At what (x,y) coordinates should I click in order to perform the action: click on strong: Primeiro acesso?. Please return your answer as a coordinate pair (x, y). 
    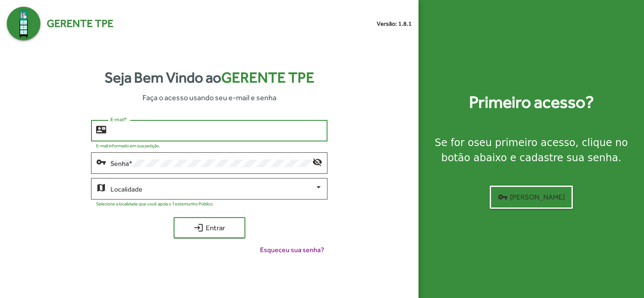
    Looking at the image, I should click on (532, 102).